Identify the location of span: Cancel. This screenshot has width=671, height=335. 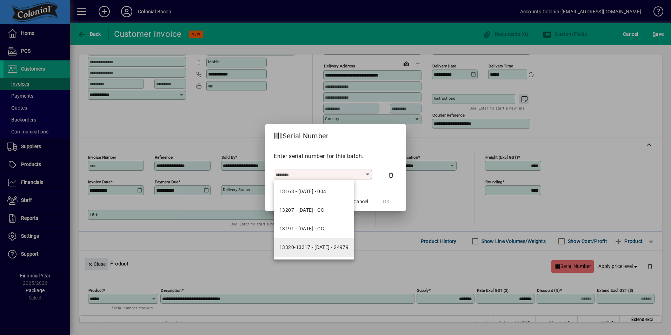
(361, 201).